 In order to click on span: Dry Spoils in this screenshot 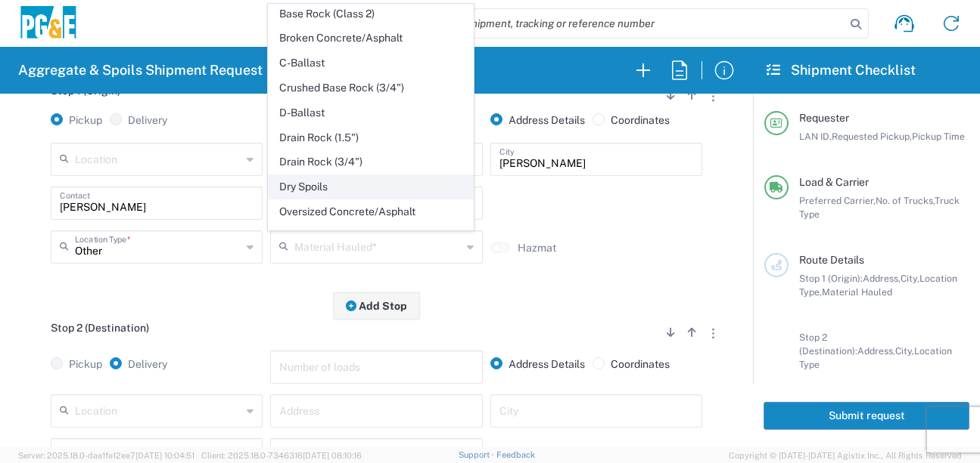, I will do `click(371, 187)`.